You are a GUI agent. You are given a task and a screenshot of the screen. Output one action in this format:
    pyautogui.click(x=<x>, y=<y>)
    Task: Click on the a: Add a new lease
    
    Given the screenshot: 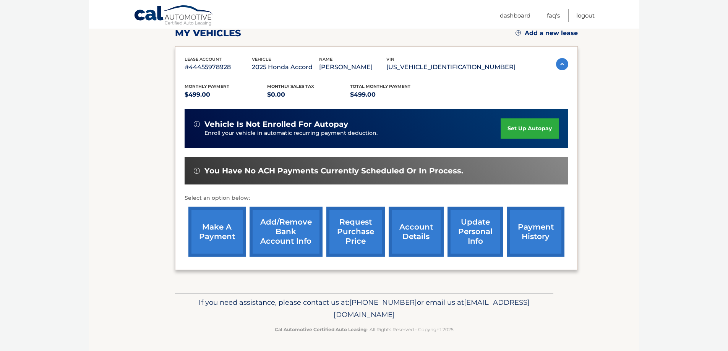 What is the action you would take?
    pyautogui.click(x=547, y=33)
    